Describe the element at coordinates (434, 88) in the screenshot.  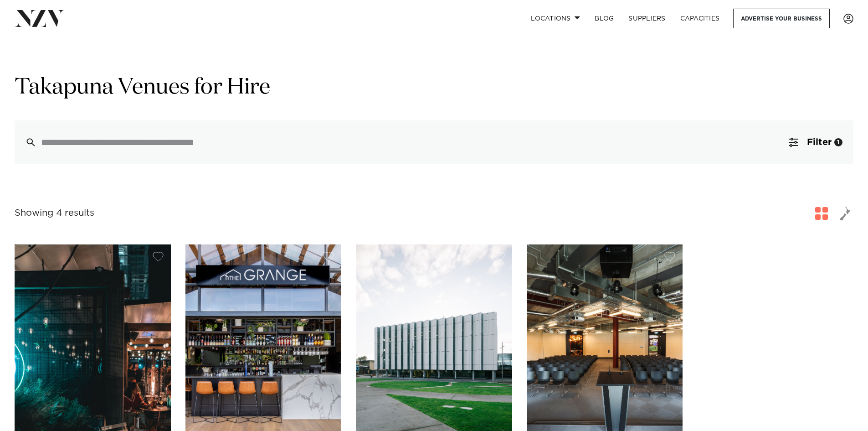
I see `h1: Takapuna Venues for Hire` at that location.